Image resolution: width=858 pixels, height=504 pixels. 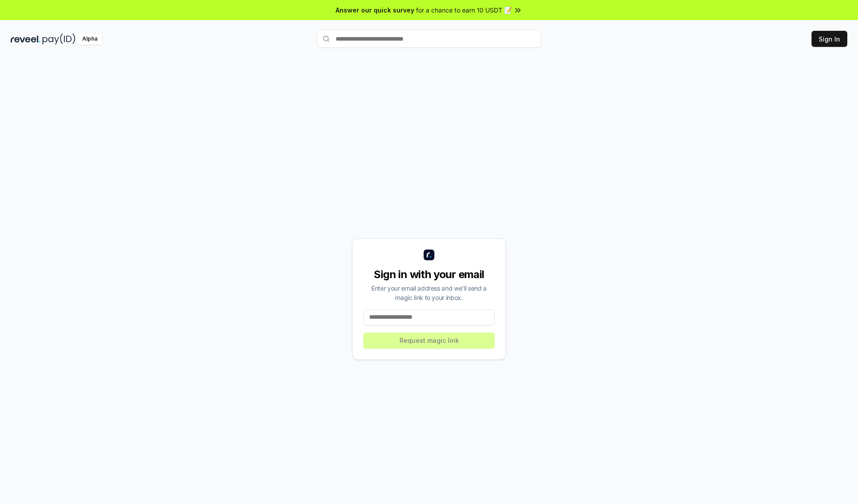 I want to click on div: Enter your email address and we’ll send a magic link to your inbox., so click(x=429, y=293).